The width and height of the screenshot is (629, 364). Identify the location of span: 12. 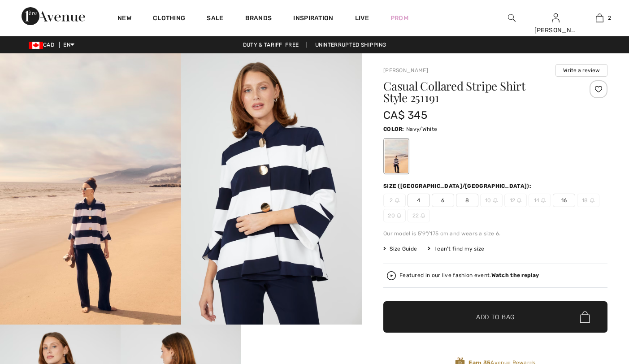
(515, 200).